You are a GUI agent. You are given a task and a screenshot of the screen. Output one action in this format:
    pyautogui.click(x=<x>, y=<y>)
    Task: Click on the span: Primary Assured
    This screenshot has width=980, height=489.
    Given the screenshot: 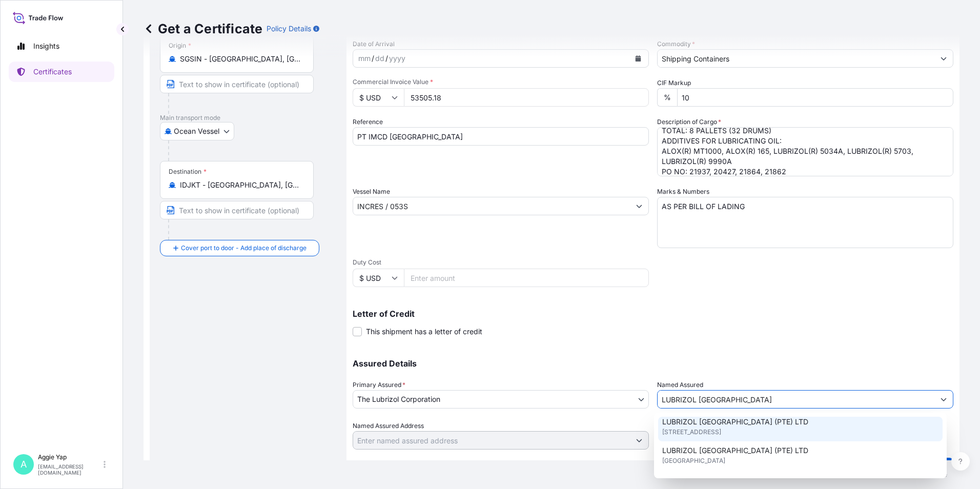 What is the action you would take?
    pyautogui.click(x=379, y=385)
    